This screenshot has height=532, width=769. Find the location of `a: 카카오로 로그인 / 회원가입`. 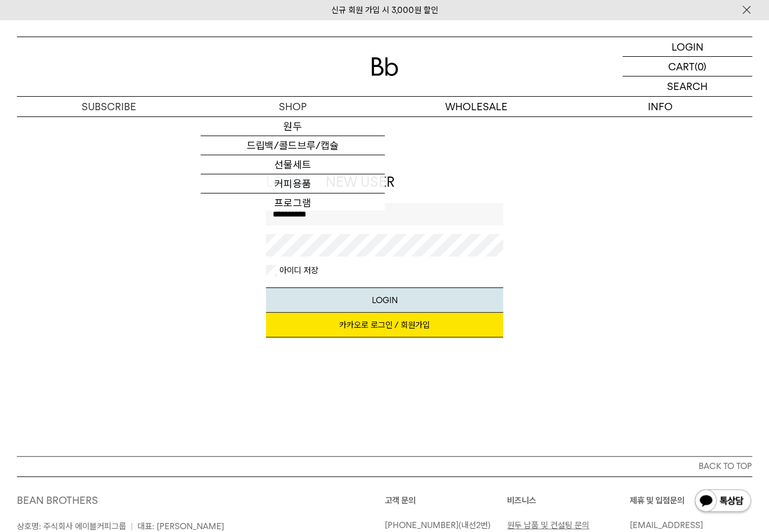

a: 카카오로 로그인 / 회원가입 is located at coordinates (384, 325).